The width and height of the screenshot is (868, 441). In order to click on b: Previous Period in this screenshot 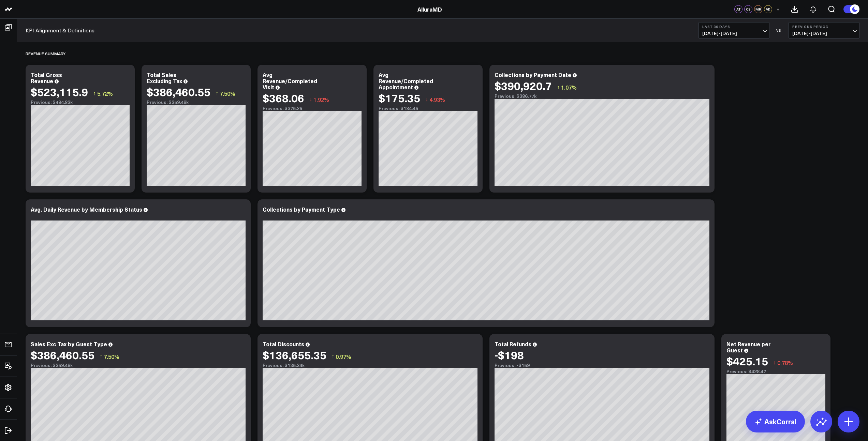, I will do `click(824, 26)`.